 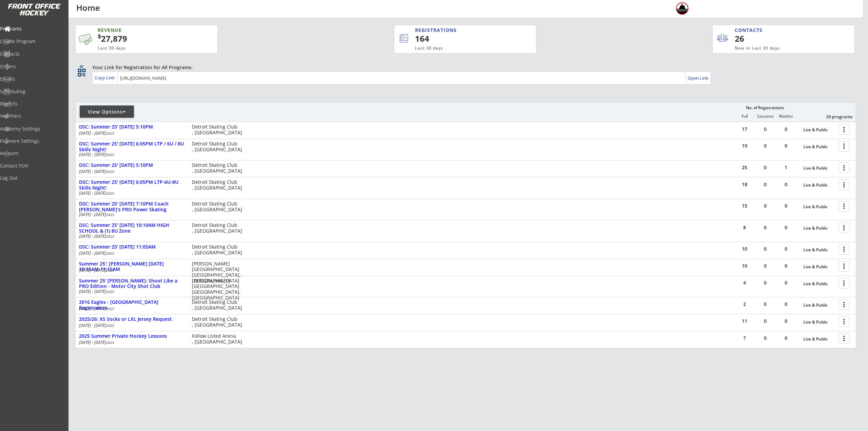 What do you see at coordinates (464, 68) in the screenshot?
I see `div: Your Link for Registration for All Programs:` at bounding box center [464, 68].